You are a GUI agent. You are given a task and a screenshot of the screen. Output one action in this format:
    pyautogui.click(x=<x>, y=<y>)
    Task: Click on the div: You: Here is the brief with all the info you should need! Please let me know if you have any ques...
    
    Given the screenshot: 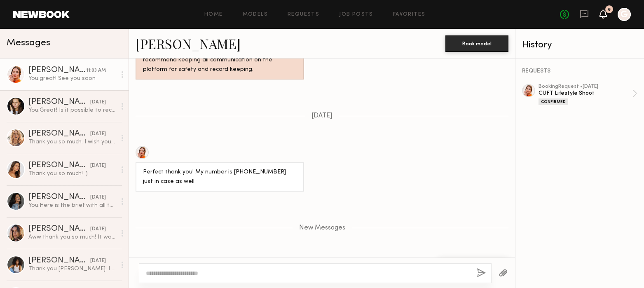 What is the action you would take?
    pyautogui.click(x=73, y=205)
    